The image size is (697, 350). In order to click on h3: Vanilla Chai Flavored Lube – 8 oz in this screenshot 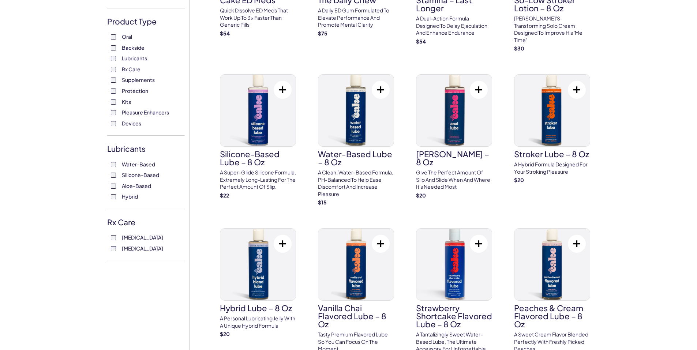, I will do `click(356, 316)`.